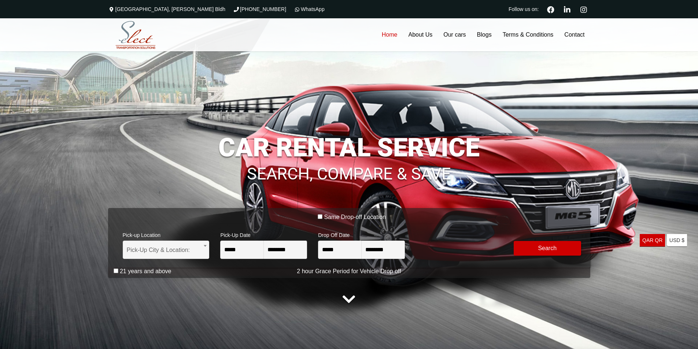  Describe the element at coordinates (547, 248) in the screenshot. I see `button: Modify Search` at that location.